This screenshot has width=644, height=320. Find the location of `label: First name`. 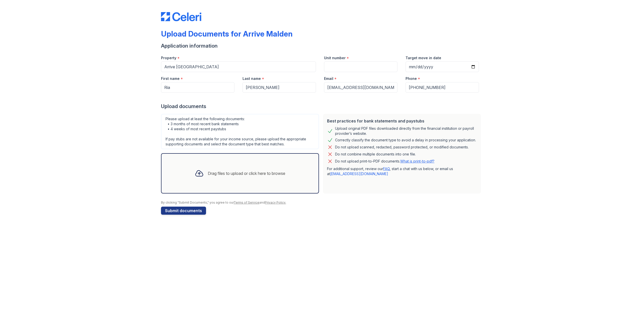

label: First name is located at coordinates (170, 79).